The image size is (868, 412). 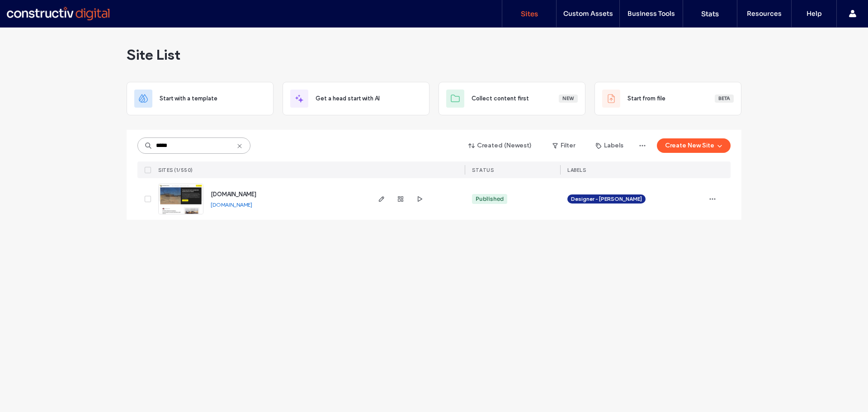 What do you see at coordinates (765, 14) in the screenshot?
I see `label: Resources` at bounding box center [765, 14].